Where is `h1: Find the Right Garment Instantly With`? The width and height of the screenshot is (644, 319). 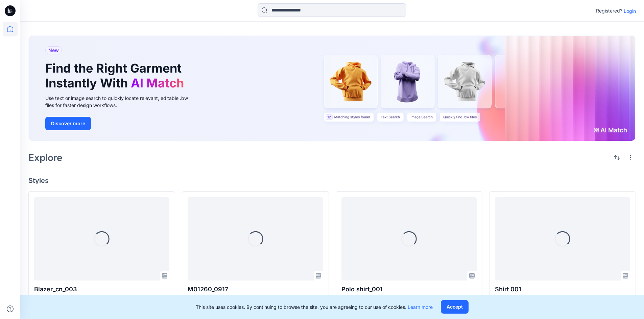
h1: Find the Right Garment Instantly With is located at coordinates (116, 75).